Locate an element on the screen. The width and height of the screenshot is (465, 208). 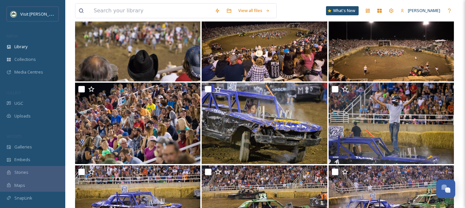
img: 170812_demo_derby_322.jpg is located at coordinates (391, 124).